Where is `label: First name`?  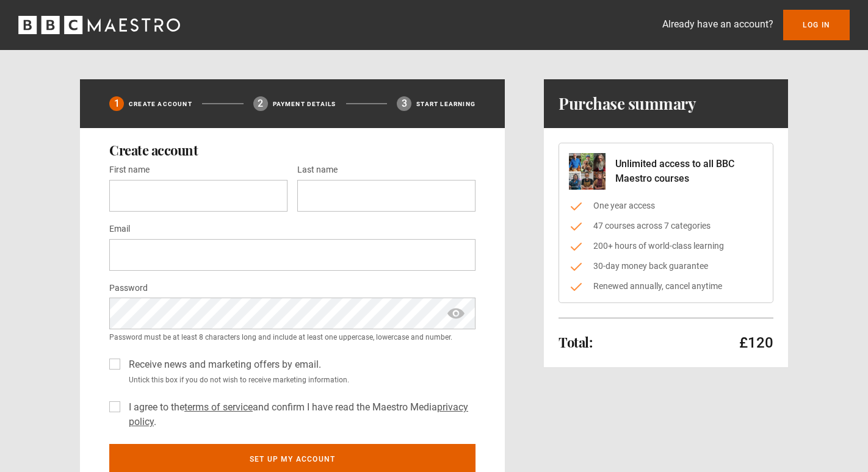 label: First name is located at coordinates (129, 170).